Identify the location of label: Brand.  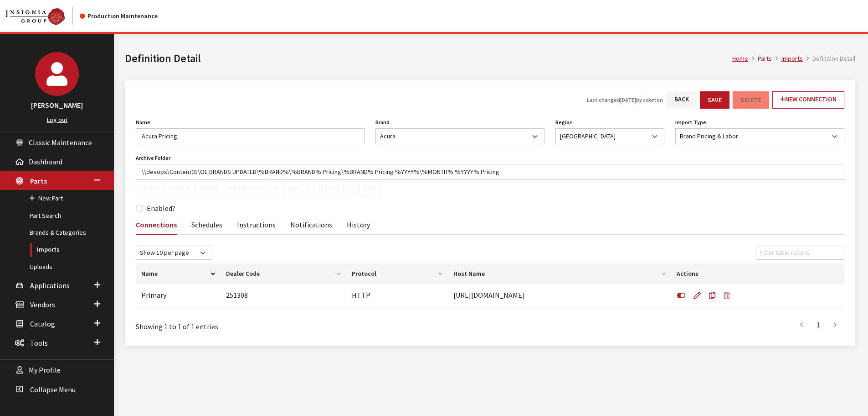
(382, 122).